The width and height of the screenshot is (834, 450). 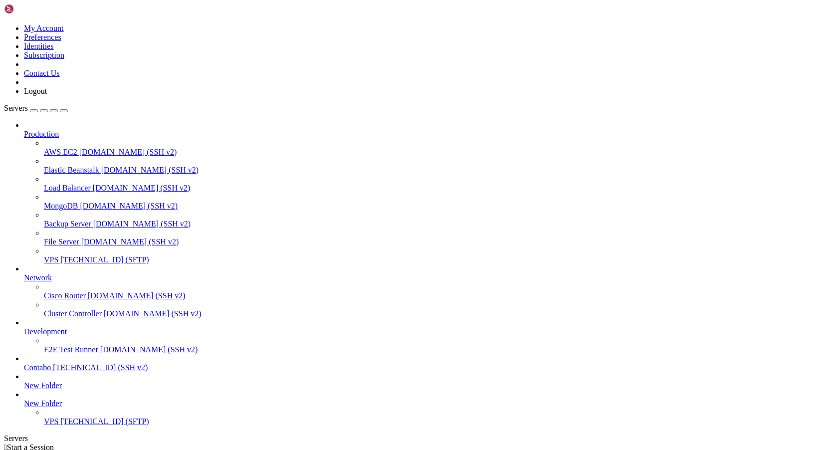 What do you see at coordinates (427, 336) in the screenshot?
I see `li: Development` at bounding box center [427, 336].